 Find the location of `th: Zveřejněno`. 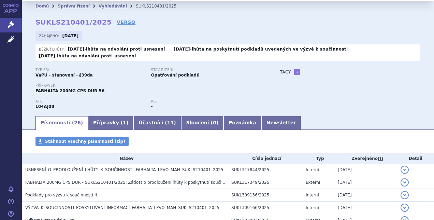

th: Zveřejněno is located at coordinates (365, 158).